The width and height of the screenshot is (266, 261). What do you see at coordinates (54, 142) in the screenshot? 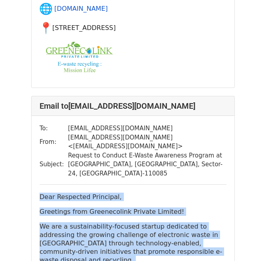
I see `td: From:` at bounding box center [54, 142].